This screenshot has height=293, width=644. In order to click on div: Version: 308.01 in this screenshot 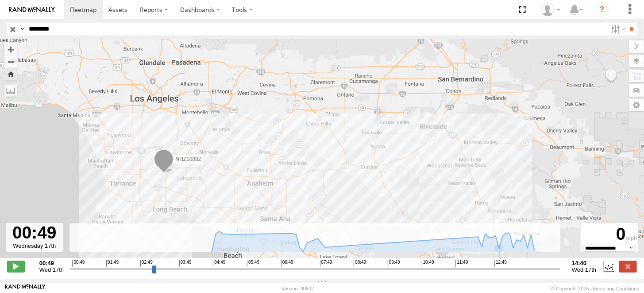, I will do `click(298, 288)`.